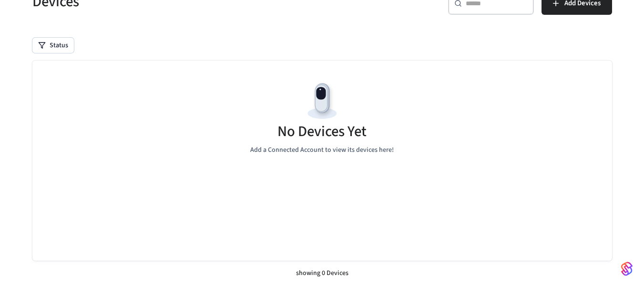  I want to click on div: showing 0 Devices, so click(322, 273).